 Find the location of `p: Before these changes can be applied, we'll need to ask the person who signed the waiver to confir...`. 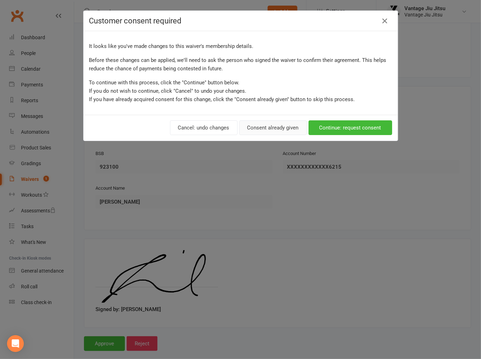

p: Before these changes can be applied, we'll need to ask the person who signed the waiver to confir... is located at coordinates (241, 64).